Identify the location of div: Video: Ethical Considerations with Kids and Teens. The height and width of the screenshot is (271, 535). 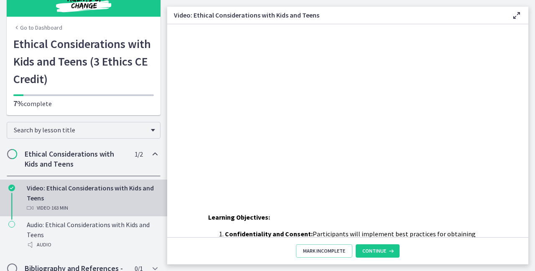
(92, 198).